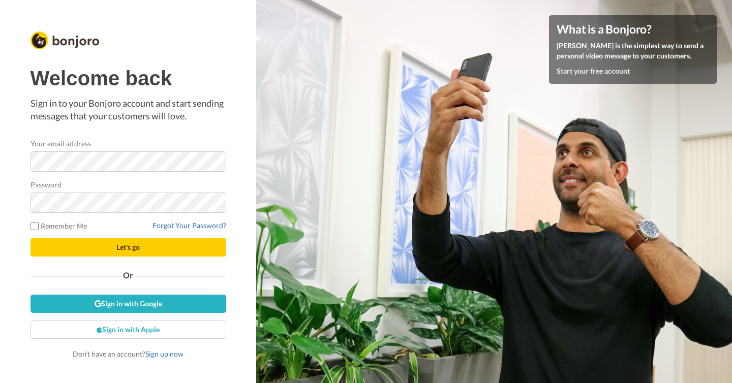  Describe the element at coordinates (35, 226) in the screenshot. I see `input: Remember Me` at that location.